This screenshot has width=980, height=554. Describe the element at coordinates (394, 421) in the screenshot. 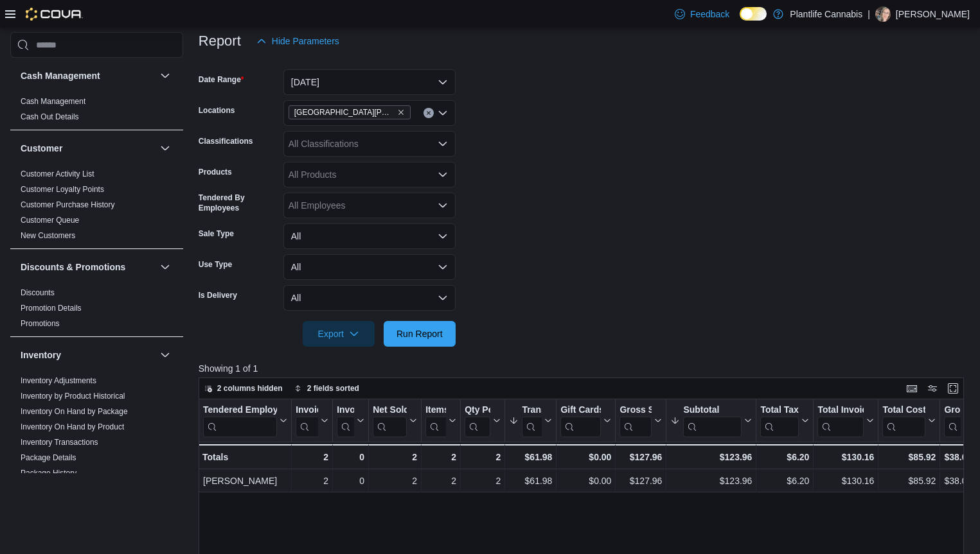

I see `button: Net Sold` at that location.